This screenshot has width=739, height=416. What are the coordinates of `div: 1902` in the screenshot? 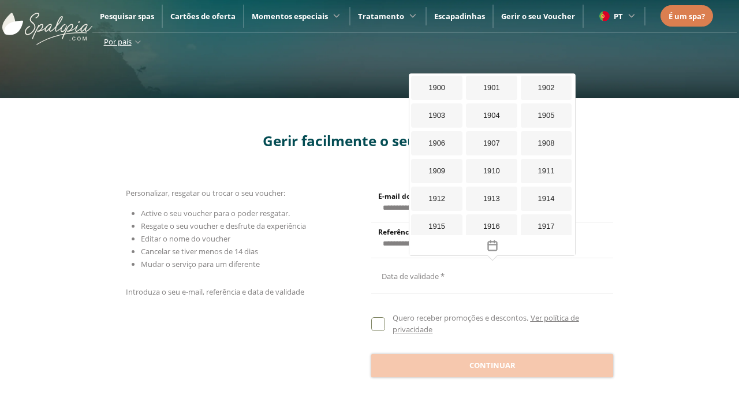 It's located at (546, 88).